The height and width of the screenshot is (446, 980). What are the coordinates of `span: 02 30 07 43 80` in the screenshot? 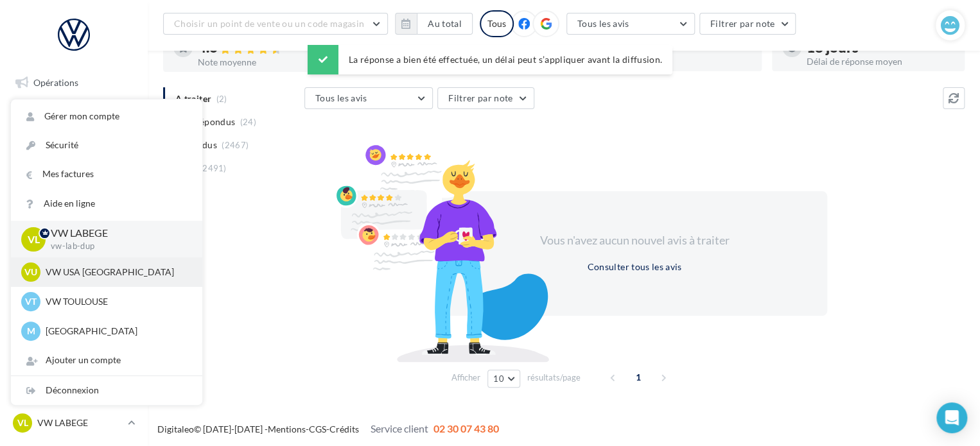 It's located at (466, 428).